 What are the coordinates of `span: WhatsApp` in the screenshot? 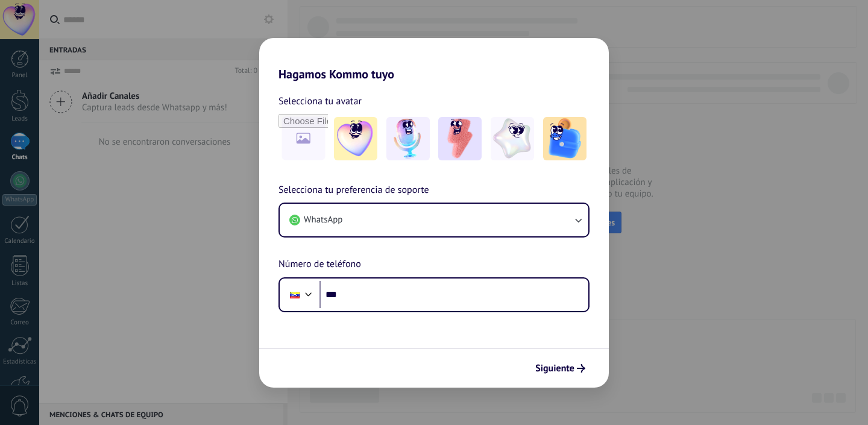 It's located at (324, 220).